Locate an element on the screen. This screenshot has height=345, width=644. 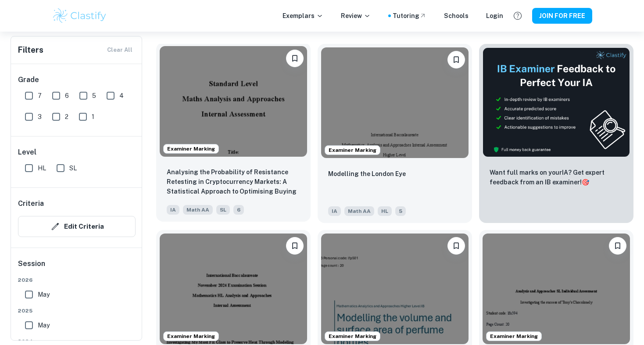
a: Clastify logo is located at coordinates (79, 16).